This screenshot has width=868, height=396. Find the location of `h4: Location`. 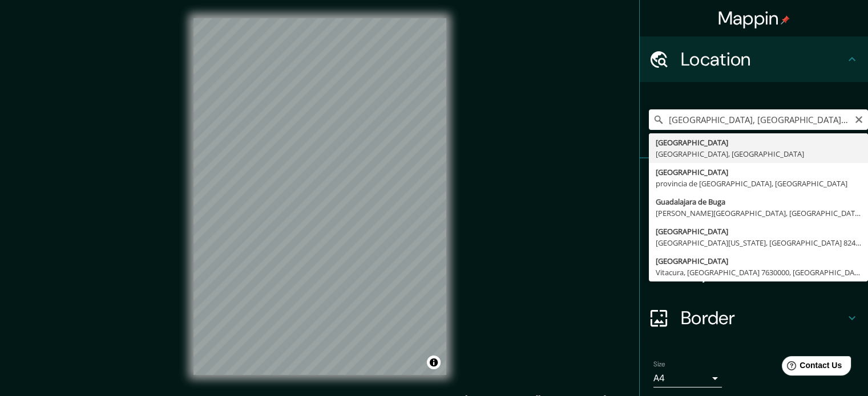

h4: Location is located at coordinates (763, 59).